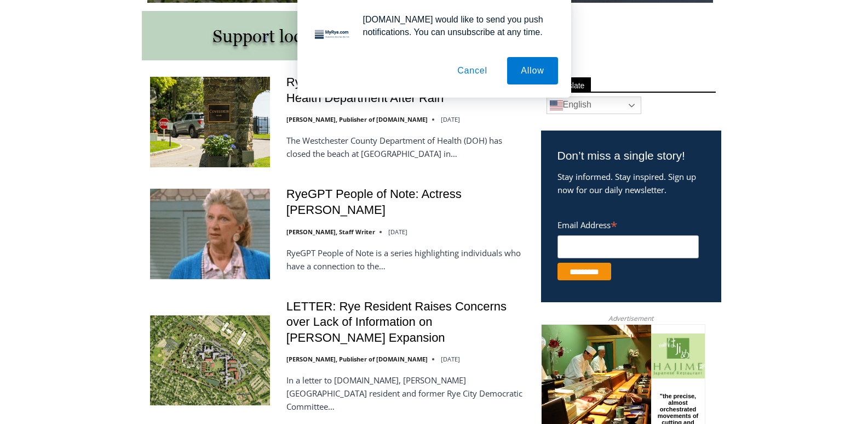  What do you see at coordinates (209, 360) in the screenshot?
I see `img: LETTER: Rye Resident Raises Concerns over Lack of Information on Osborn Expansion` at bounding box center [209, 360].